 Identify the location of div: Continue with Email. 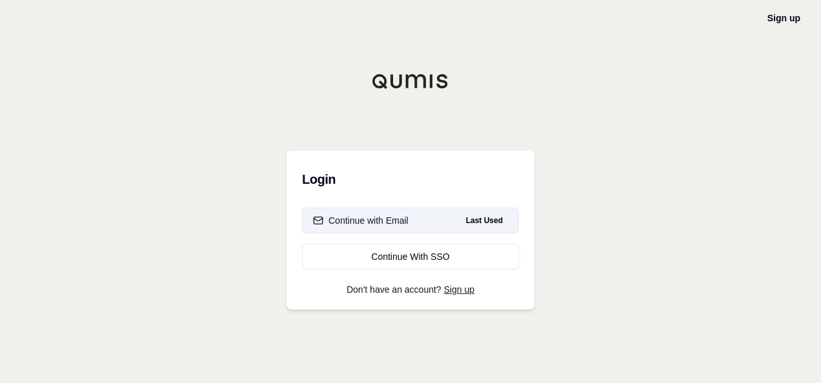
(361, 221).